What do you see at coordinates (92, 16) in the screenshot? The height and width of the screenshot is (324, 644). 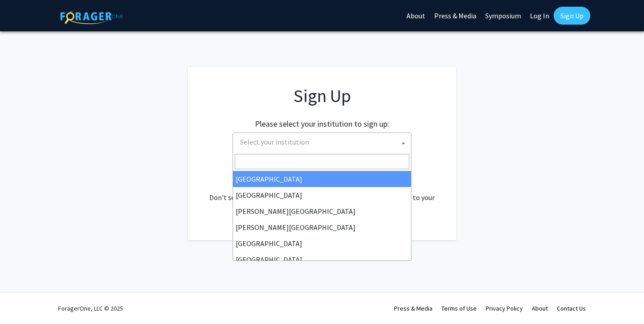 I see `img: ForagerOne Logo` at bounding box center [92, 16].